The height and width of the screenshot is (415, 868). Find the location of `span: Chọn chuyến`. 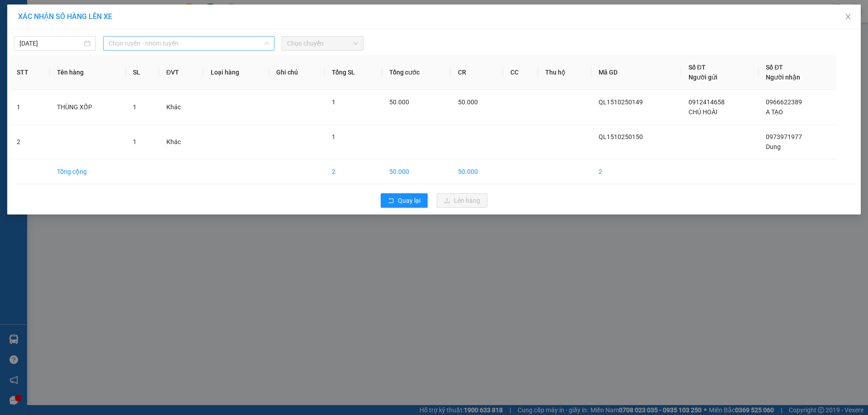

span: Chọn chuyến is located at coordinates (322, 44).